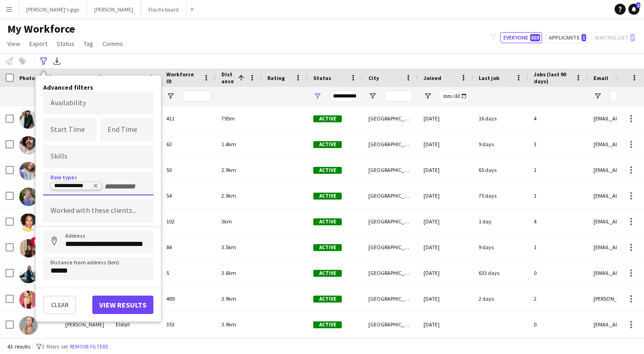 This screenshot has height=354, width=644. What do you see at coordinates (88, 44) in the screenshot?
I see `a: Tag` at bounding box center [88, 44].